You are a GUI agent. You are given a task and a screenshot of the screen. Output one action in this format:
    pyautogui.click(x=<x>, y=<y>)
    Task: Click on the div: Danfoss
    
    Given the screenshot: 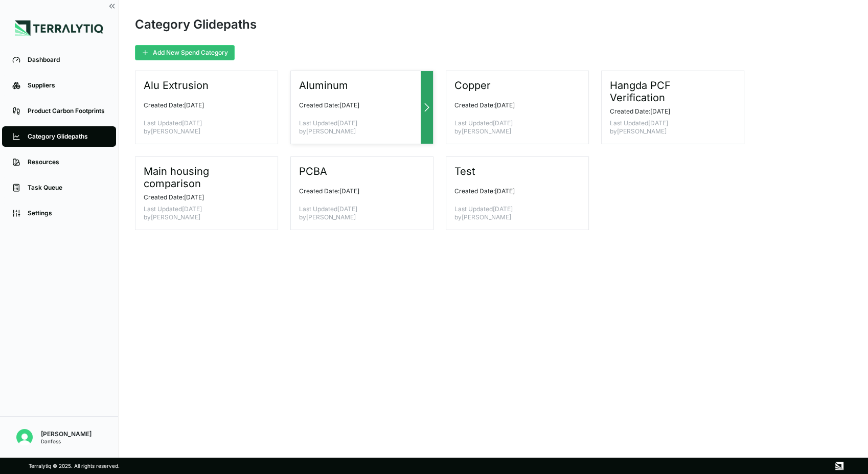 What is the action you would take?
    pyautogui.click(x=66, y=442)
    